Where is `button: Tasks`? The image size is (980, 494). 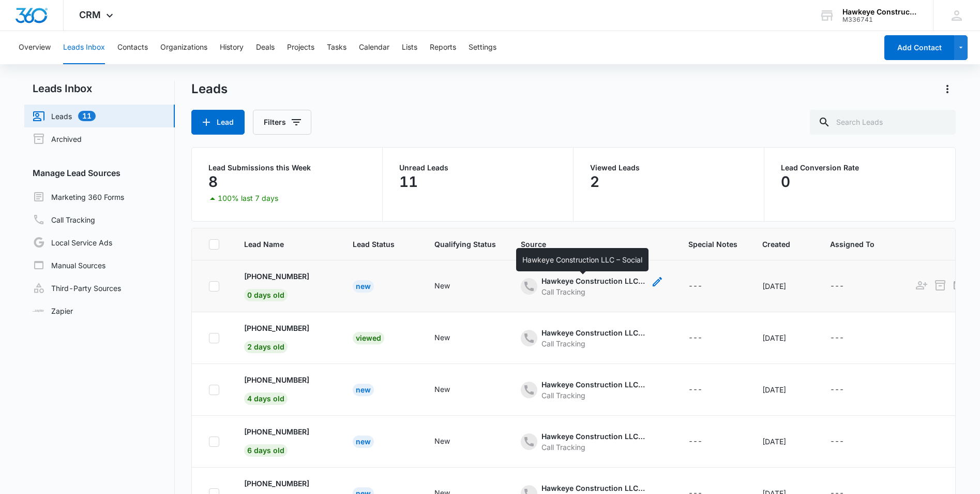 button: Tasks is located at coordinates (337, 47).